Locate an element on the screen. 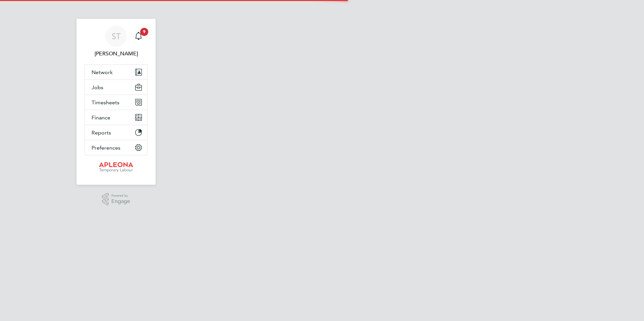  a: Go to home page is located at coordinates (116, 168).